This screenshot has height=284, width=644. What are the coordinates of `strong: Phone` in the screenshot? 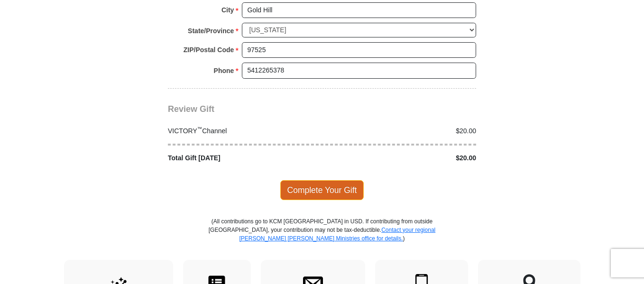 It's located at (224, 71).